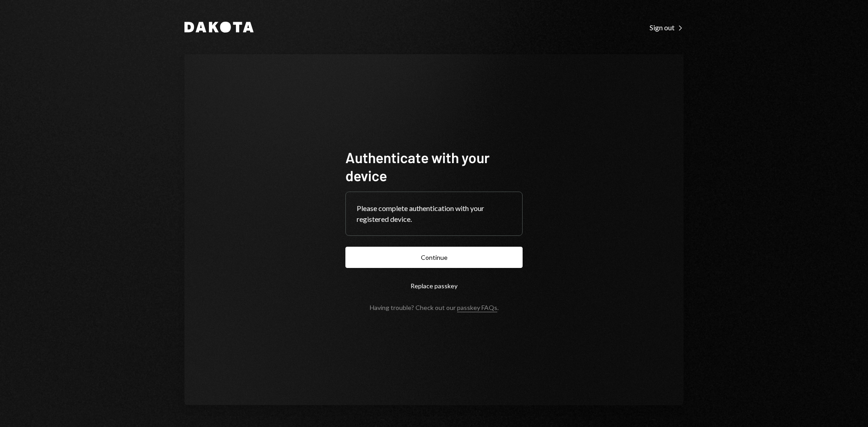 This screenshot has width=868, height=427. I want to click on a: Sign out, so click(666, 27).